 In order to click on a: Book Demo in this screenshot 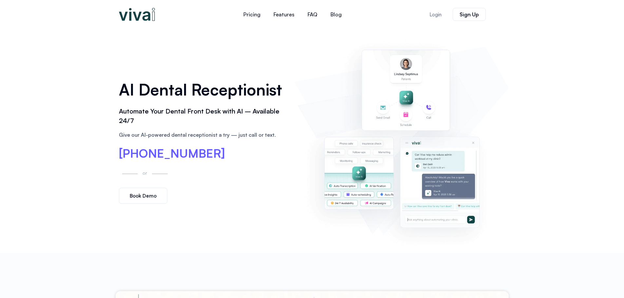, I will do `click(143, 196)`.